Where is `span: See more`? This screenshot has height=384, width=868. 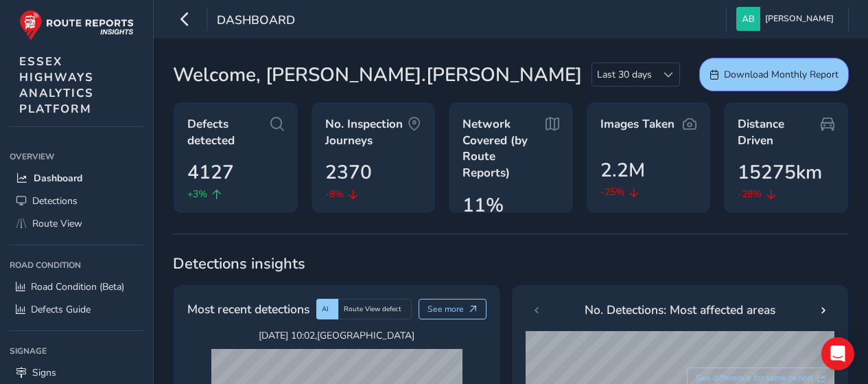
span: See more is located at coordinates (445, 309).